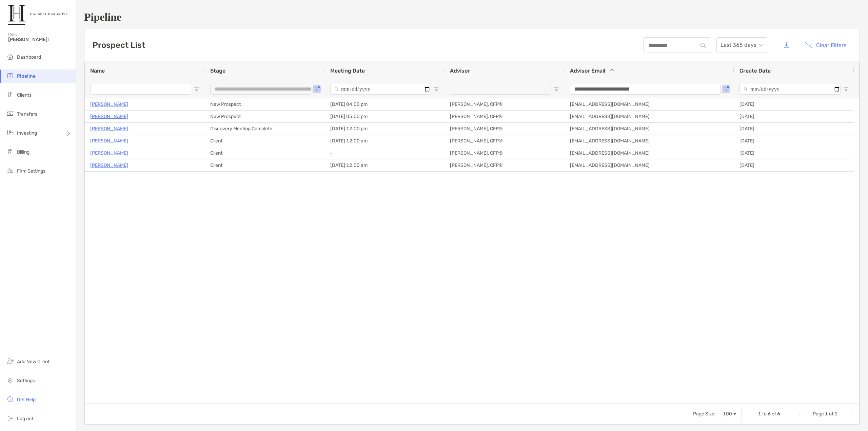  What do you see at coordinates (24, 95) in the screenshot?
I see `span: Clients` at bounding box center [24, 95].